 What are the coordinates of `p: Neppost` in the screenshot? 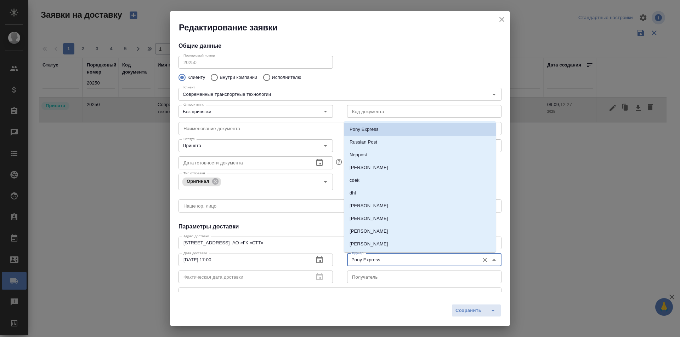 It's located at (358, 155).